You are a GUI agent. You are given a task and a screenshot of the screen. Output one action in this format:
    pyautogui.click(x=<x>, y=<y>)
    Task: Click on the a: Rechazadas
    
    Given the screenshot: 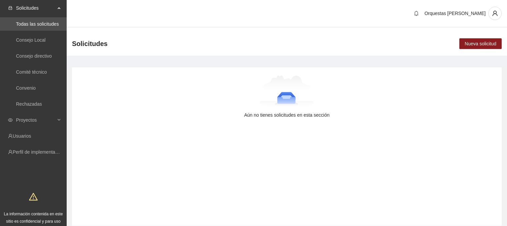 What is the action you would take?
    pyautogui.click(x=29, y=104)
    